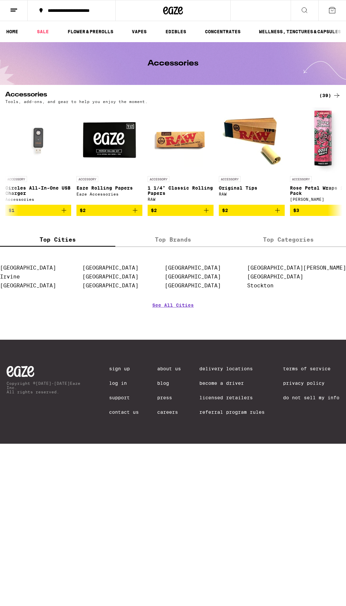  What do you see at coordinates (169, 412) in the screenshot?
I see `a: Careers` at bounding box center [169, 412].